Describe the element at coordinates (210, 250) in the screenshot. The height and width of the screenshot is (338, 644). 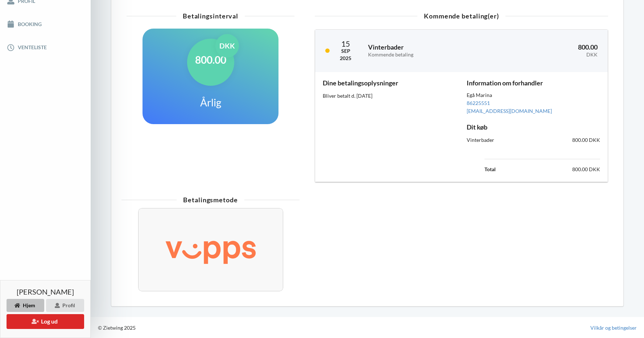
I see `img: Vipps` at that location.